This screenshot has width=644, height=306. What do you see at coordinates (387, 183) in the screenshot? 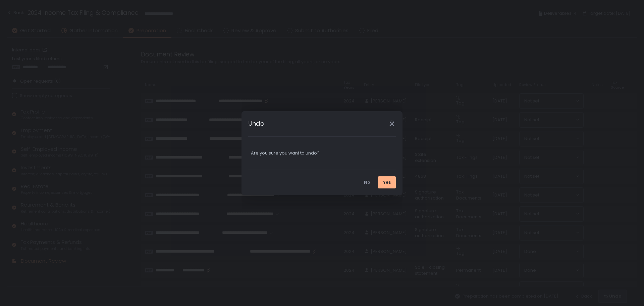
I see `button: Yes` at bounding box center [387, 183].